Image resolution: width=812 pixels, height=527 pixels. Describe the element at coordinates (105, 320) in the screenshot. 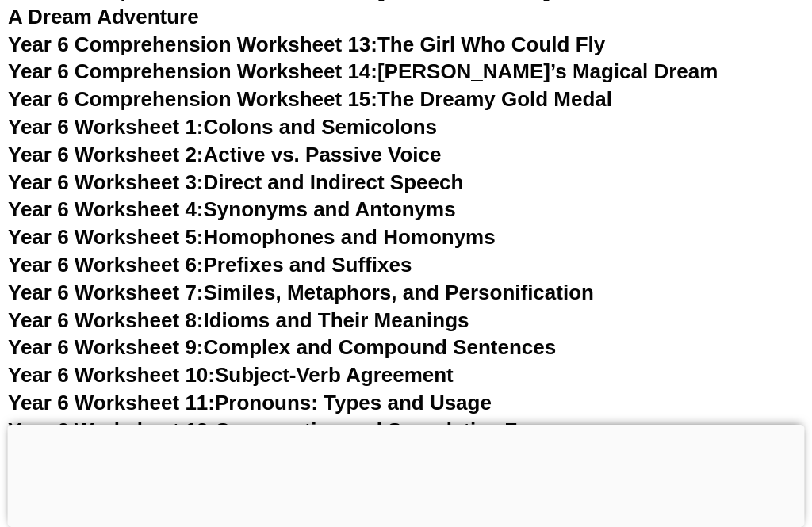

I see `span: Year 6 Worksheet 8:` at that location.